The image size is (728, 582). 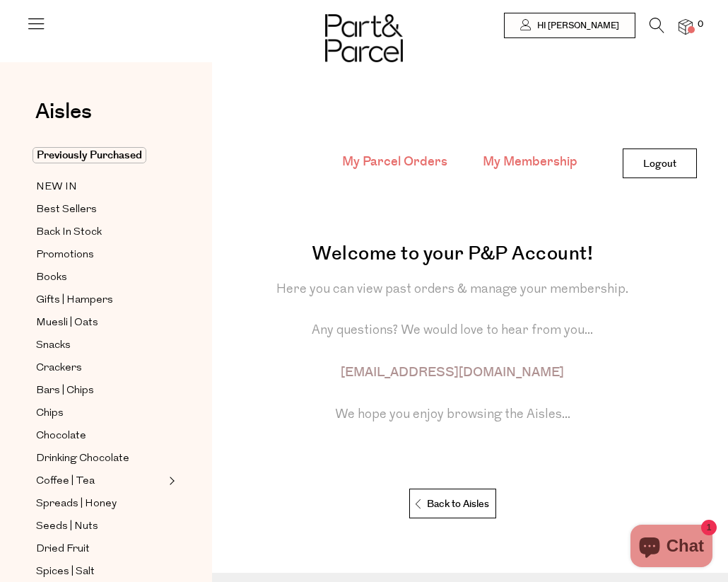 What do you see at coordinates (67, 324) in the screenshot?
I see `span: Muesli | Oats` at bounding box center [67, 324].